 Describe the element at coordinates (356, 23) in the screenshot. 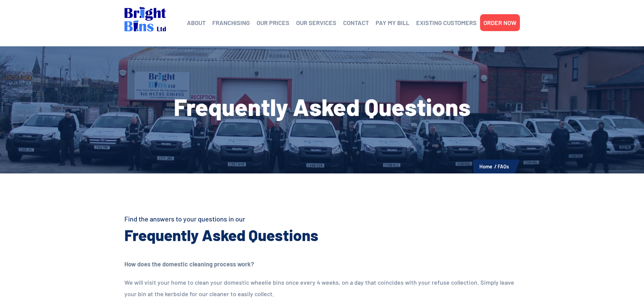

I see `a: CONTACT` at that location.